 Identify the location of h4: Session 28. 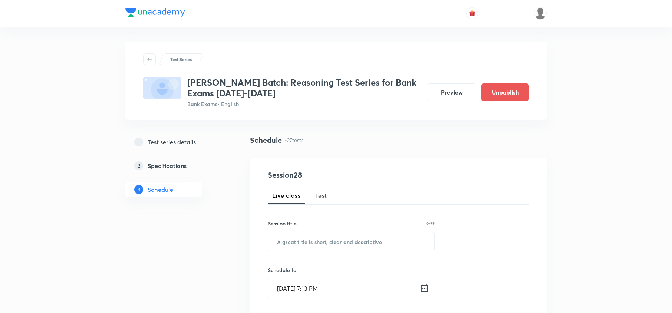
(335, 175).